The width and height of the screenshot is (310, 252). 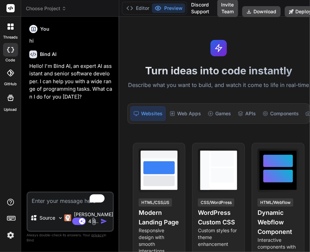 I want to click on h4: Dynamic Webflow Component, so click(x=278, y=222).